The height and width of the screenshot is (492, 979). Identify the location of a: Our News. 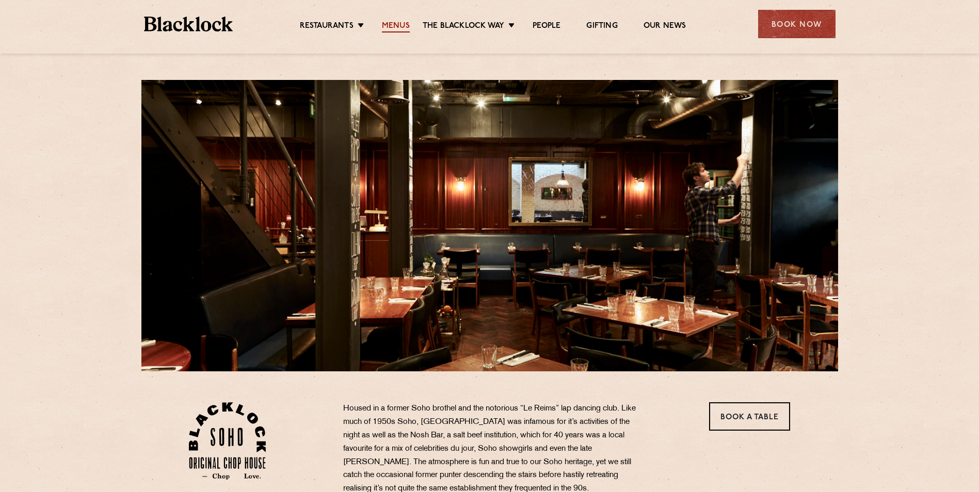
(665, 27).